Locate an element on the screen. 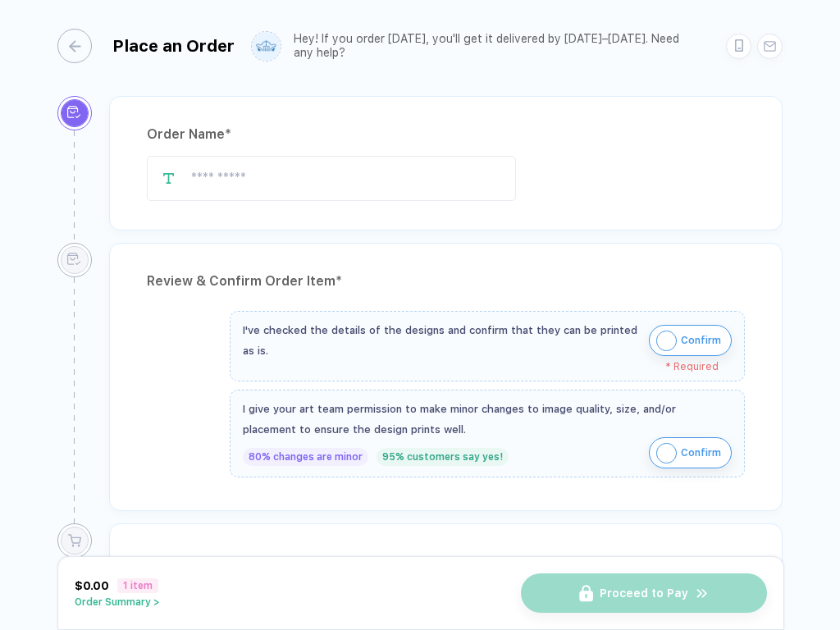 This screenshot has height=630, width=840. div: Add Quantity & Sizes is located at coordinates (446, 562).